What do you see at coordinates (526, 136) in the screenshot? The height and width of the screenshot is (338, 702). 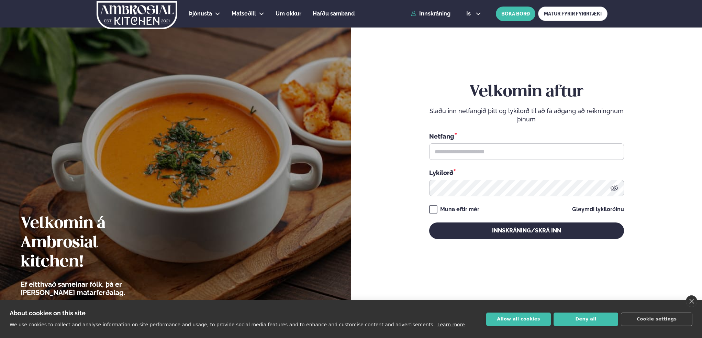 I see `div: Netfang` at bounding box center [526, 136].